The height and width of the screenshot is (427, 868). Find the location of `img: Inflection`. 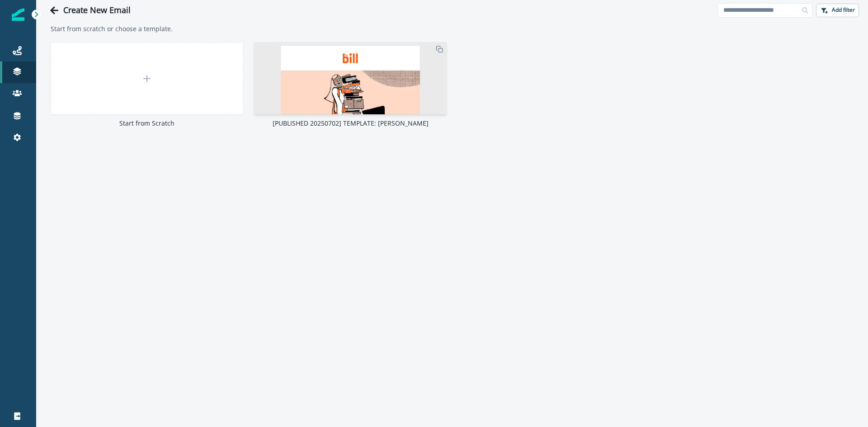

img: Inflection is located at coordinates (18, 15).